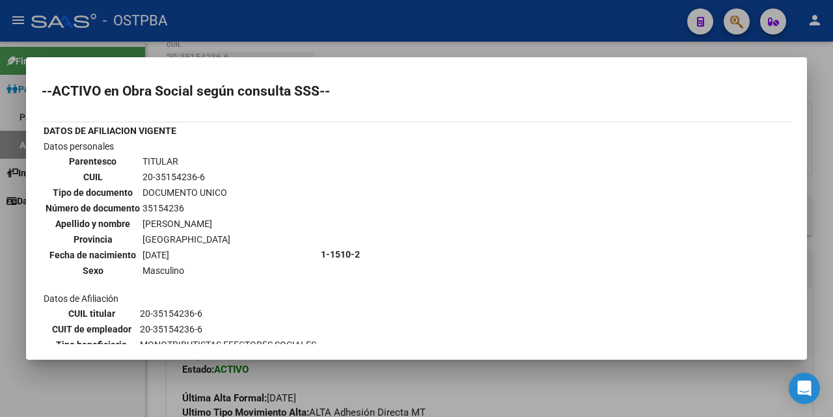 This screenshot has width=833, height=417. I want to click on th: CUIL titular, so click(91, 314).